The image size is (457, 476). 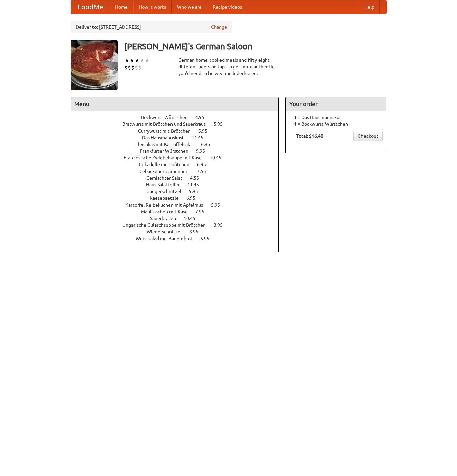 What do you see at coordinates (166, 157) in the screenshot?
I see `span: Französische Zwiebelsuppe mit Käse` at bounding box center [166, 157].